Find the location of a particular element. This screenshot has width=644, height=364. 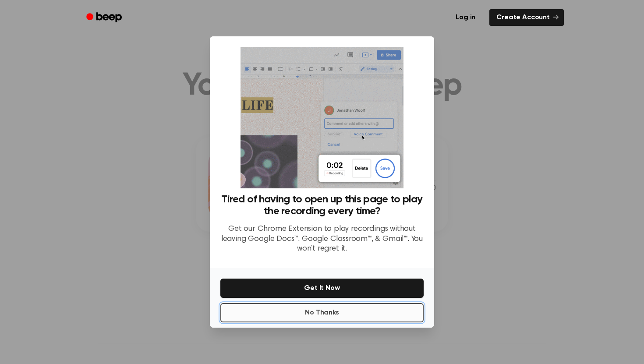

img: Beep extension in action is located at coordinates (321, 117).